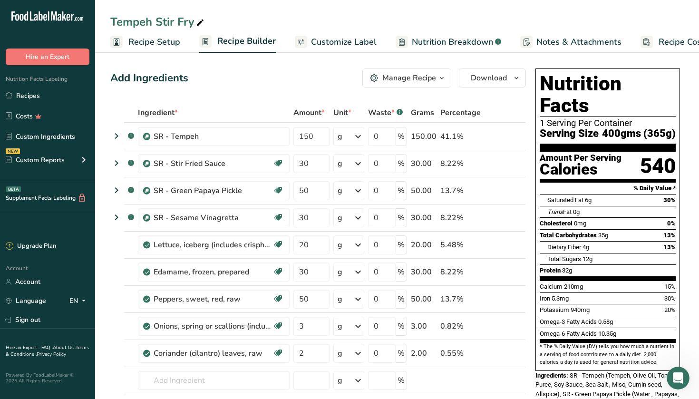 This screenshot has width=699, height=399. Describe the element at coordinates (545, 298) in the screenshot. I see `span: Iron` at that location.